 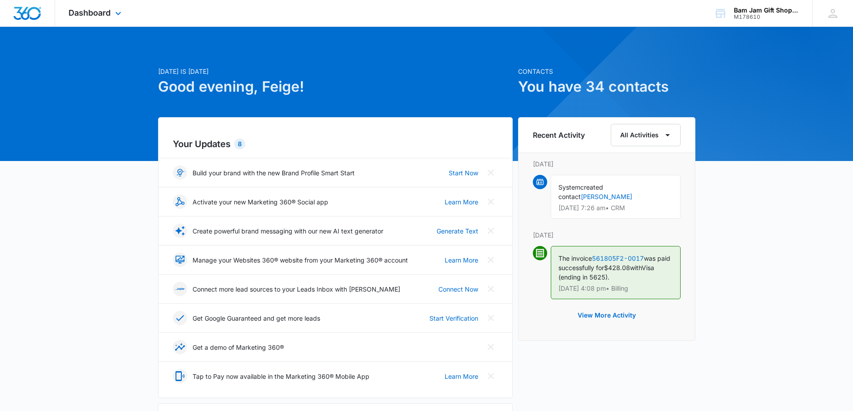 I want to click on span: The invoice, so click(x=575, y=258).